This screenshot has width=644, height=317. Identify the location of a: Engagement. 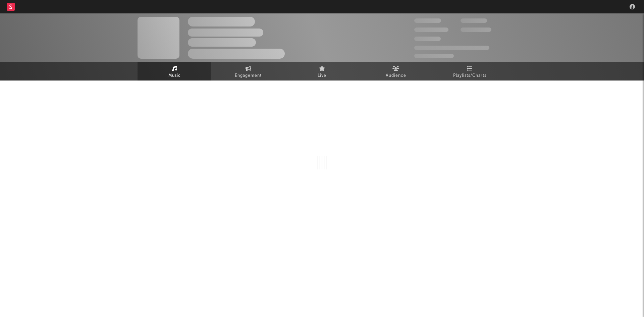
(248, 71).